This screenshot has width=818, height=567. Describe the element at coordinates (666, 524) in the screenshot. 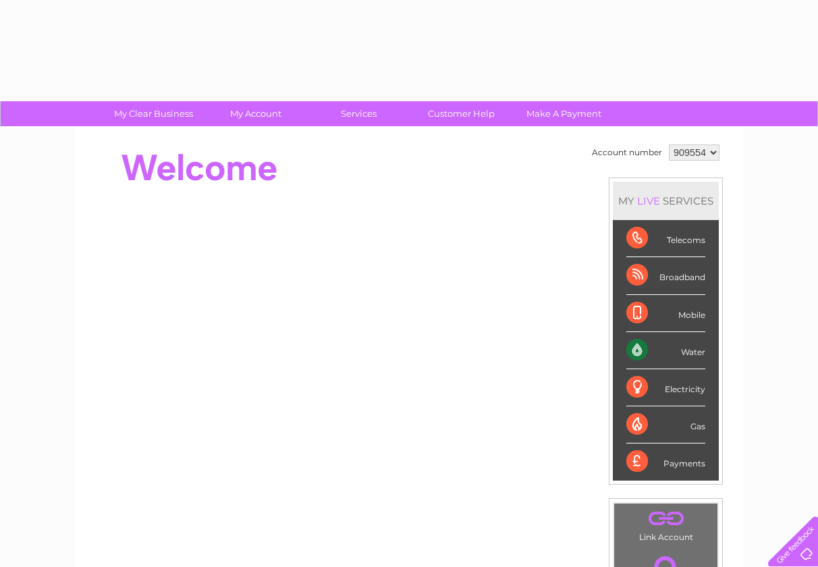

I see `td: Link Account` at that location.